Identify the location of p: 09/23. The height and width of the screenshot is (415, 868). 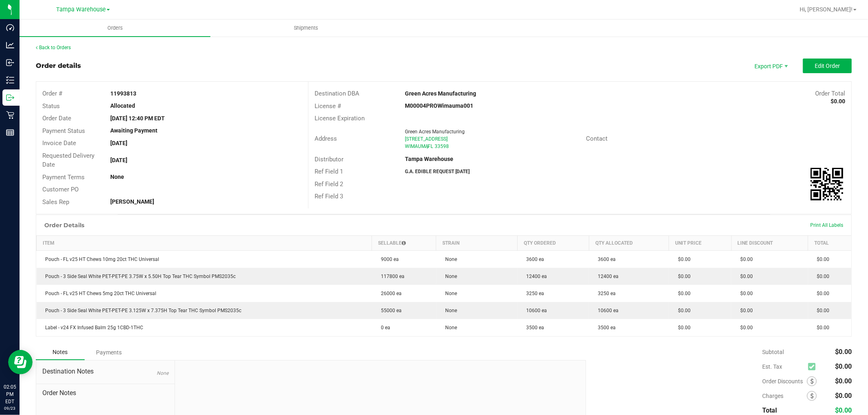
(10, 408).